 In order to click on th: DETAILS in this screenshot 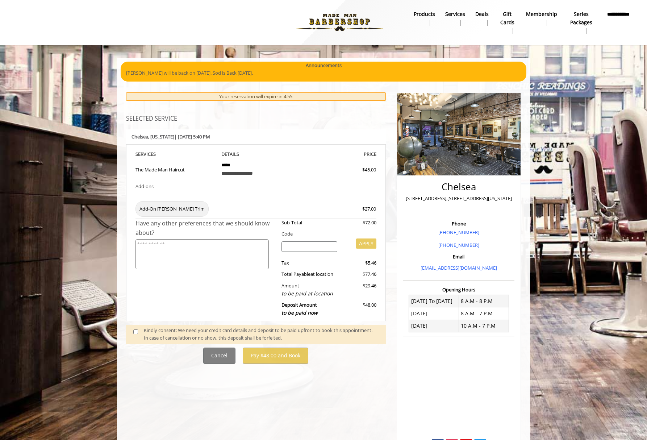, I will do `click(256, 154)`.